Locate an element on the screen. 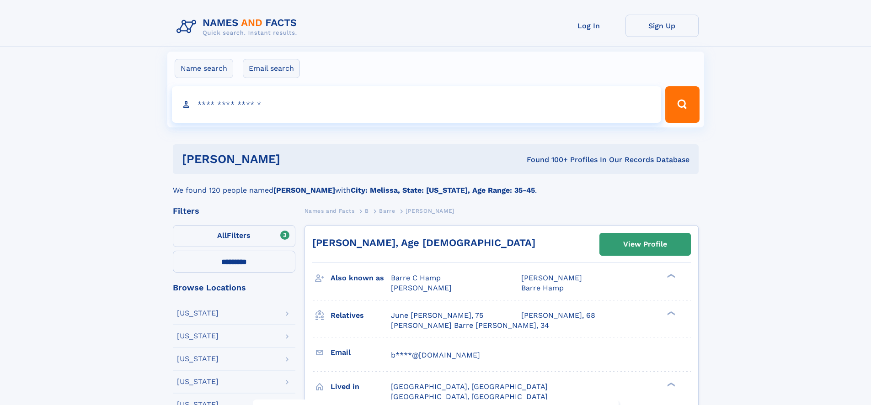  img: Logo Names and Facts is located at coordinates (239, 27).